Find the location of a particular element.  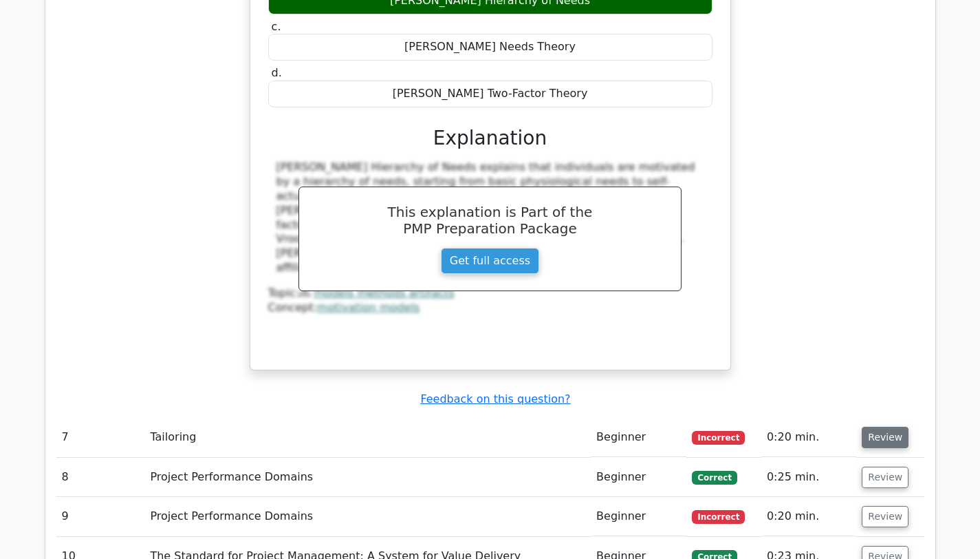

td: Tailoring is located at coordinates (367, 437).